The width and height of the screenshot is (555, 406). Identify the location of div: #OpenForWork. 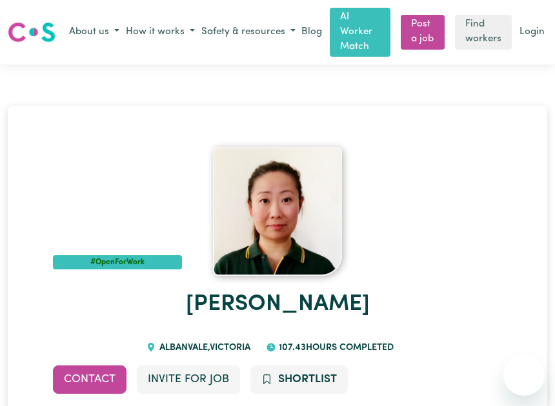
(117, 262).